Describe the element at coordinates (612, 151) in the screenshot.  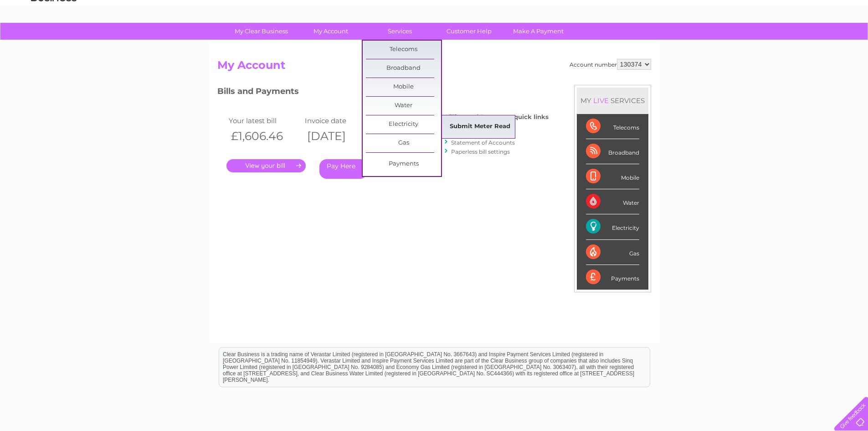
I see `div: Broadband` at that location.